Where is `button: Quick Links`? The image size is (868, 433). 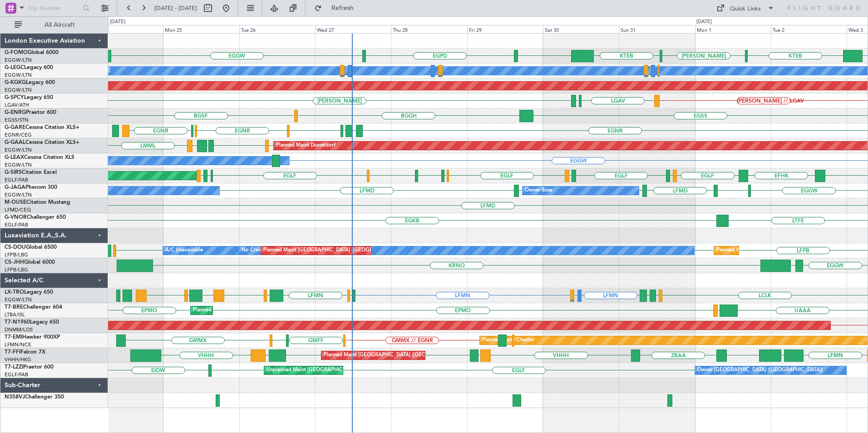 button: Quick Links is located at coordinates (745, 8).